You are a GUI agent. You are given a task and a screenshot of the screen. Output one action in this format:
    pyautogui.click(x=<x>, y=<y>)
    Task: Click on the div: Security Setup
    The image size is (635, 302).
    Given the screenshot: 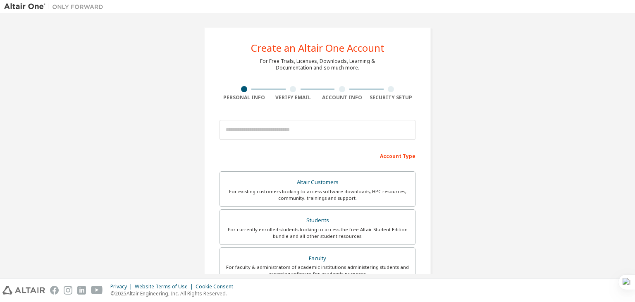 What is the action you would take?
    pyautogui.click(x=391, y=98)
    